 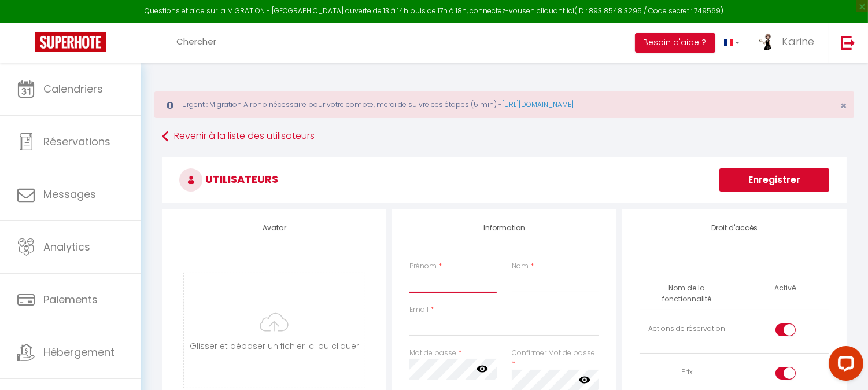 What do you see at coordinates (69, 194) in the screenshot?
I see `span: Messages` at bounding box center [69, 194].